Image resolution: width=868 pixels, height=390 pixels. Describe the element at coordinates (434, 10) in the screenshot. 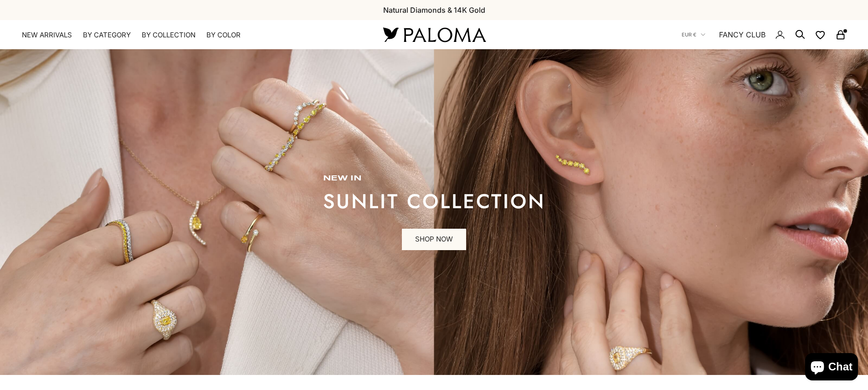

I see `p: Natural Diamonds & 14K Gold` at that location.